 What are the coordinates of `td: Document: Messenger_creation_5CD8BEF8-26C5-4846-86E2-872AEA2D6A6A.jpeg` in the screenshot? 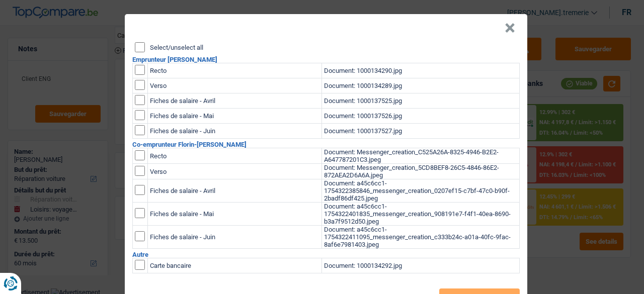 It's located at (421, 172).